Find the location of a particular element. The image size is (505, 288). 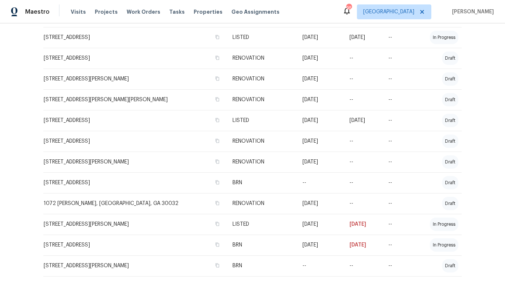

div: 95 is located at coordinates (349, 8).